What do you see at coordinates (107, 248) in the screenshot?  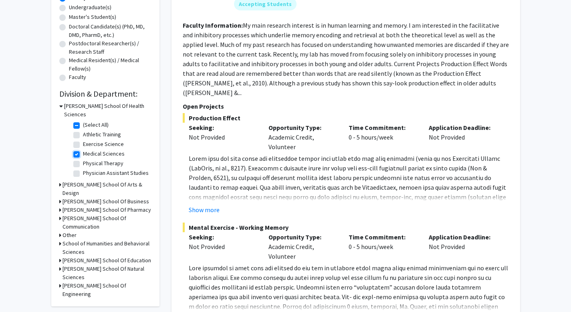 I see `h3: School of Humanities and Behavioral Sciences` at bounding box center [107, 248].